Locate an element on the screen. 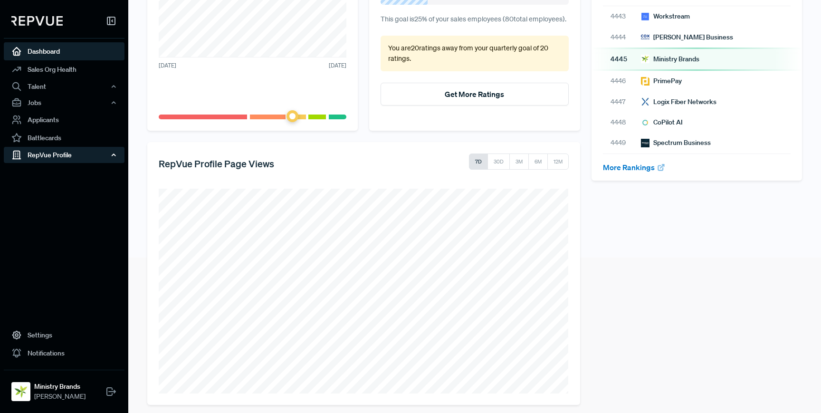 The image size is (821, 413). img: Spectrum Business is located at coordinates (645, 143).